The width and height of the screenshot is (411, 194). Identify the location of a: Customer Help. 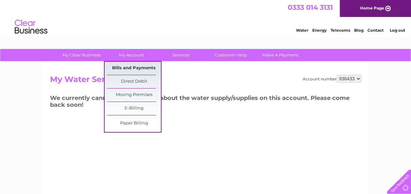
(230, 55).